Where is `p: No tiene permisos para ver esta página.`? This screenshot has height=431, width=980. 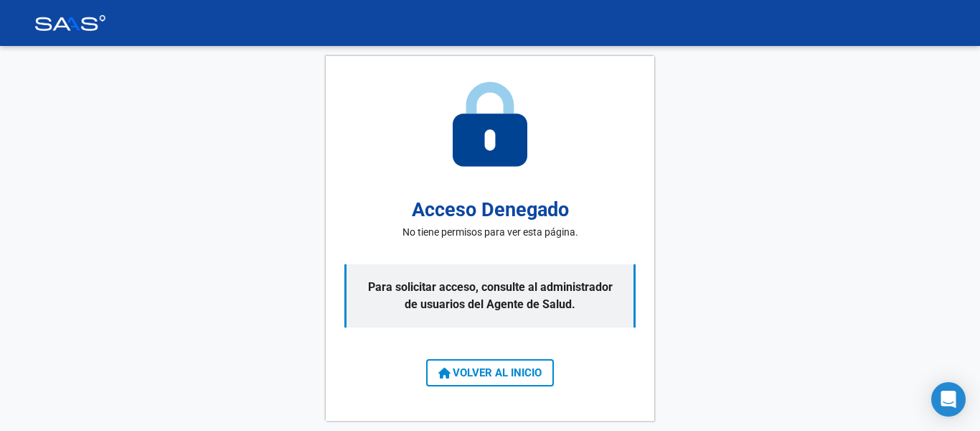
p: No tiene permisos para ver esta página. is located at coordinates (490, 232).